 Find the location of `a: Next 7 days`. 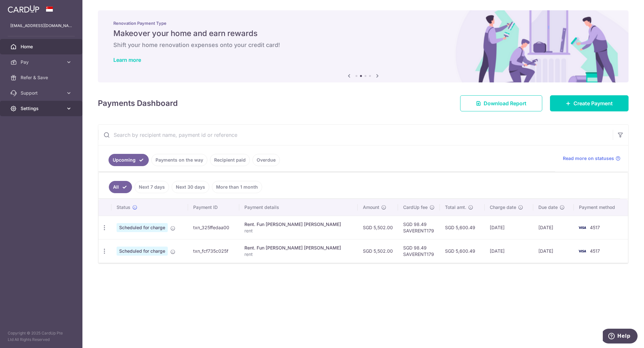

a: Next 7 days is located at coordinates (152, 188).